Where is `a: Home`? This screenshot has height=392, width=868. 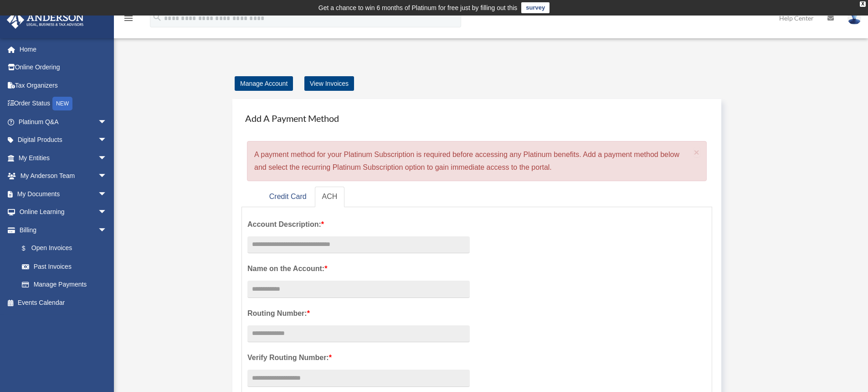
a: Home is located at coordinates (64, 49).